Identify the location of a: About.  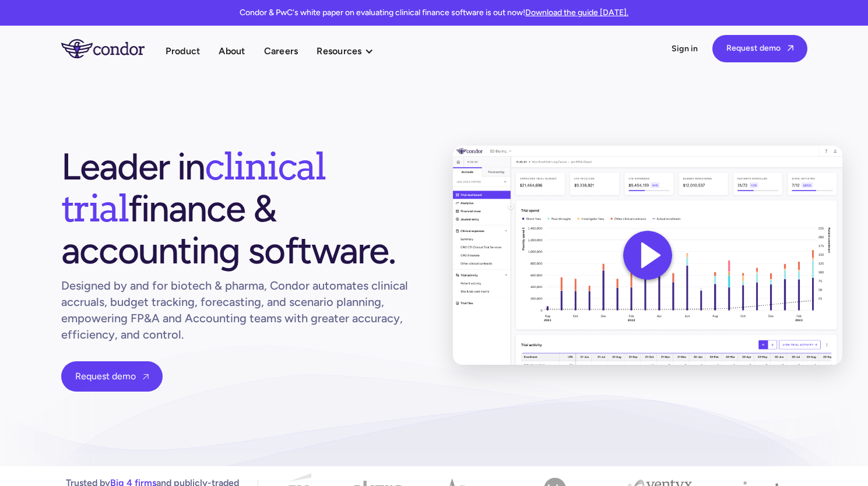
(232, 51).